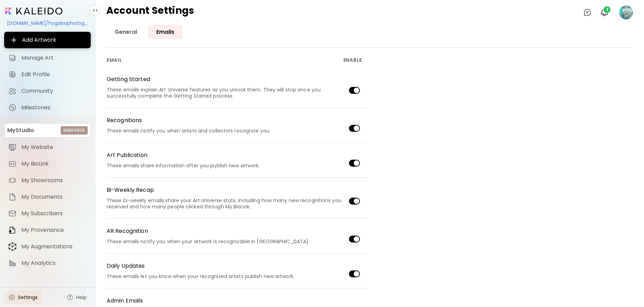 Image resolution: width=644 pixels, height=307 pixels. I want to click on img: Milestones icon, so click(13, 107).